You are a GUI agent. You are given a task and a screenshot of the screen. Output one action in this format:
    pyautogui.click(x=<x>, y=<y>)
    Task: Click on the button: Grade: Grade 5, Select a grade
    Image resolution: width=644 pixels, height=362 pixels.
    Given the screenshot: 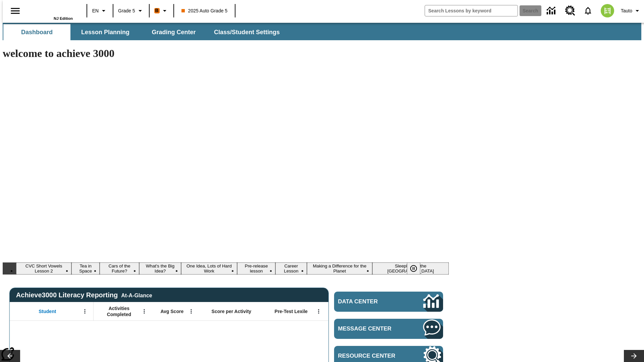 What is the action you would take?
    pyautogui.click(x=131, y=10)
    